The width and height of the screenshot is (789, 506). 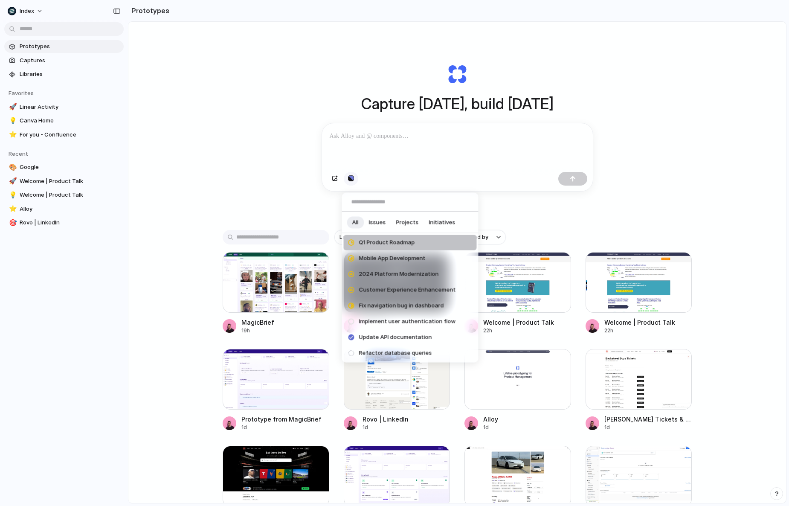 I want to click on span: Customer Experience Enhancement, so click(x=407, y=290).